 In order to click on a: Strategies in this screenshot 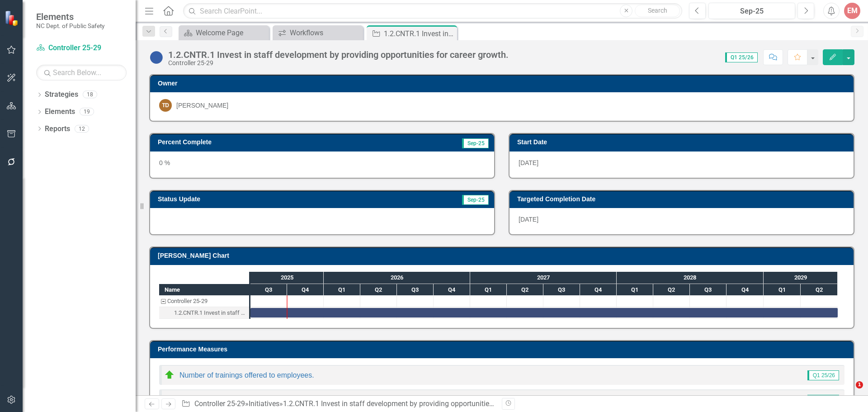, I will do `click(62, 94)`.